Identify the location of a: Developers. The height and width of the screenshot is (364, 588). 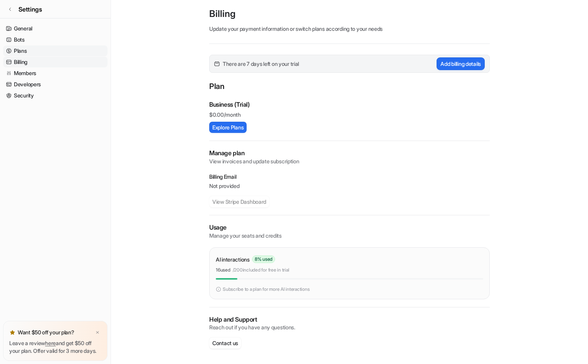
(55, 84).